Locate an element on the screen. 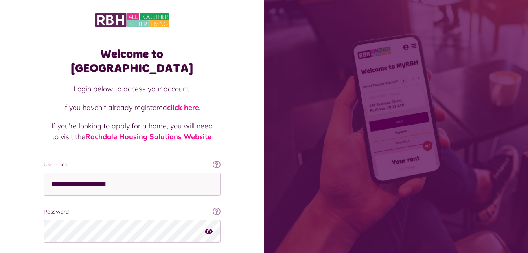  p: If you're looking to apply for a home, you will need to visit the is located at coordinates (132, 131).